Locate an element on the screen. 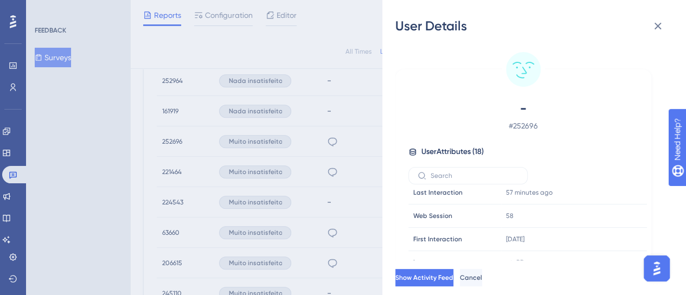 Image resolution: width=686 pixels, height=295 pixels. span: # 252696 is located at coordinates (523, 126).